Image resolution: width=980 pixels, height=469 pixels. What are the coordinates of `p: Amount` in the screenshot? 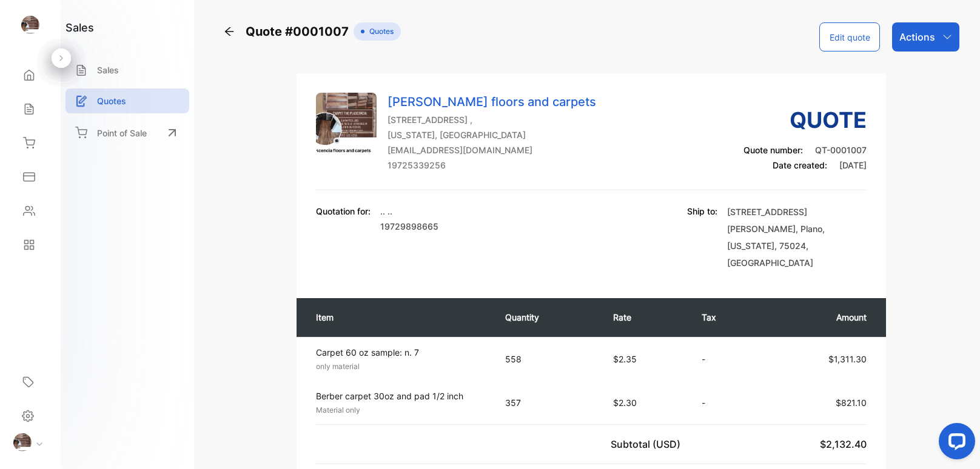 It's located at (819, 318).